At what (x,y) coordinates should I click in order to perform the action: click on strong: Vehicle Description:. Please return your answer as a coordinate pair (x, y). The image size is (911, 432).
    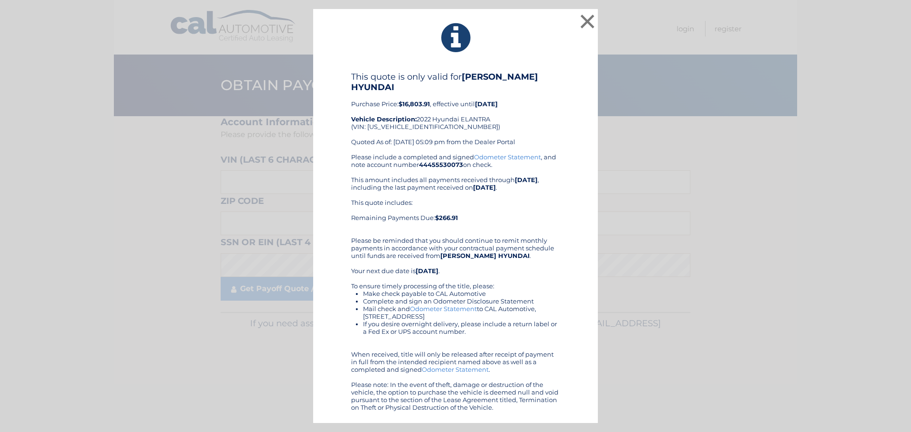
    Looking at the image, I should click on (384, 119).